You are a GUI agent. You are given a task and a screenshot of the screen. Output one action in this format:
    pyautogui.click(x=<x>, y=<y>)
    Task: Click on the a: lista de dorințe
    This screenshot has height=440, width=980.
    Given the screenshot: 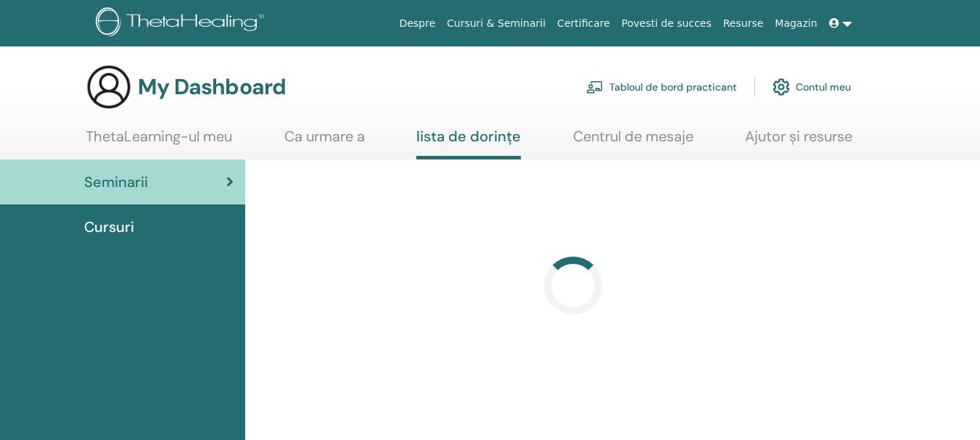 What is the action you would take?
    pyautogui.click(x=469, y=143)
    